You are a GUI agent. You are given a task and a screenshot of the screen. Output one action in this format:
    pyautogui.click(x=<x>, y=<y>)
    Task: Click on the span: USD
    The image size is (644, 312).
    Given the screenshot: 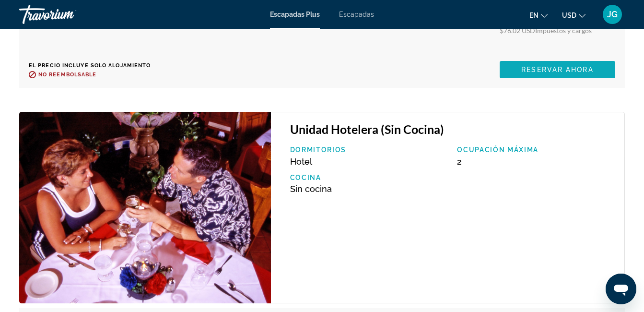 What is the action you would take?
    pyautogui.click(x=569, y=15)
    